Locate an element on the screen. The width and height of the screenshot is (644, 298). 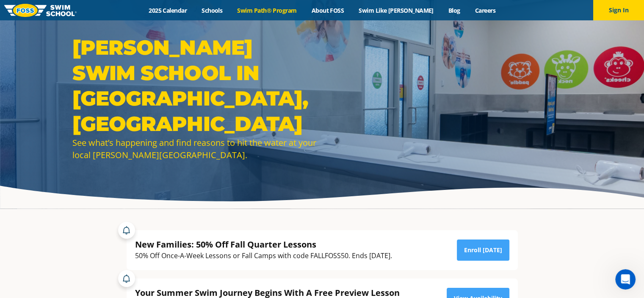
a: Careers is located at coordinates (485, 10).